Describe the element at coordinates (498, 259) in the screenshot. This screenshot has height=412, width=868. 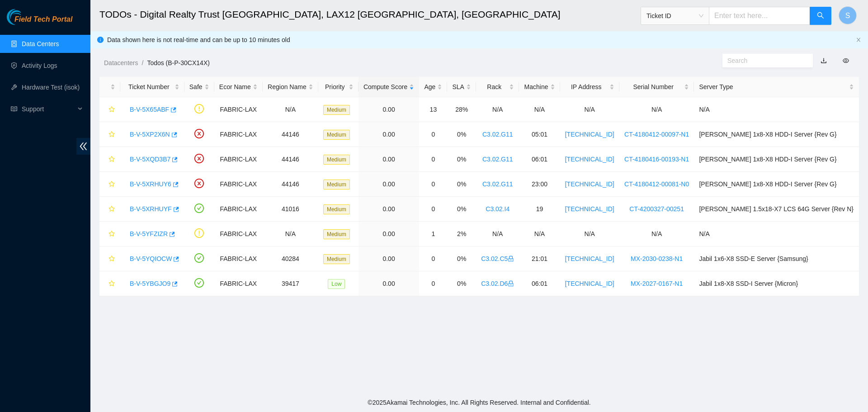
I see `a: C3.02.C5lock` at that location.